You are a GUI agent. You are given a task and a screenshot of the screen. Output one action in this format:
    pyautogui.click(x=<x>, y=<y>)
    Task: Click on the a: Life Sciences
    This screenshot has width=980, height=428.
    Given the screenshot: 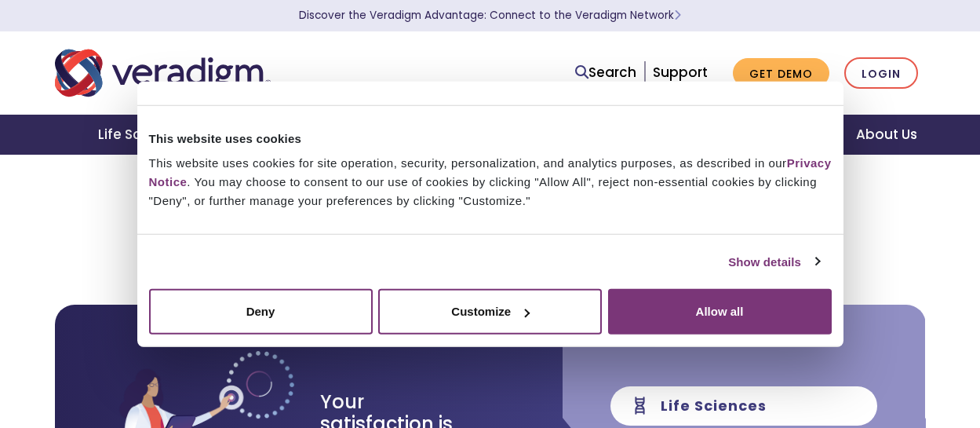 What is the action you would take?
    pyautogui.click(x=145, y=135)
    